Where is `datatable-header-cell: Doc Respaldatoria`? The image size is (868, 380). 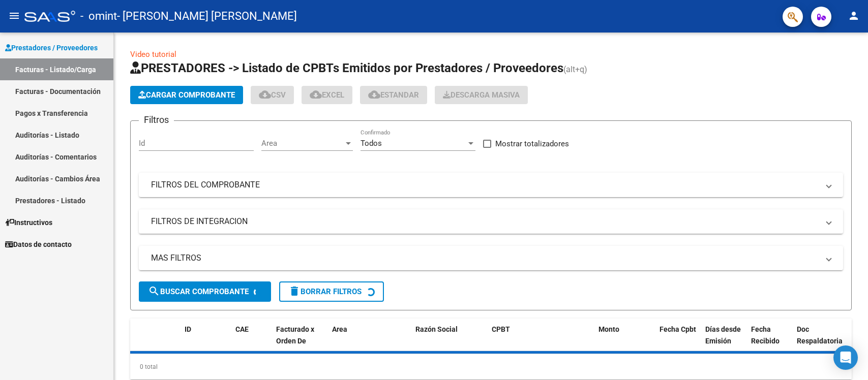 datatable-header-cell: Doc Respaldatoria is located at coordinates (823, 341).